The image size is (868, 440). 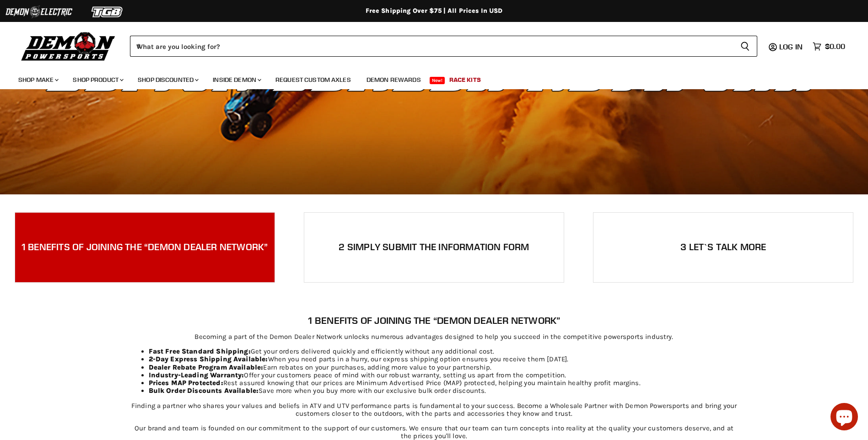 What do you see at coordinates (206, 367) in the screenshot?
I see `strong: Dealer Rebate Program Available:` at bounding box center [206, 367].